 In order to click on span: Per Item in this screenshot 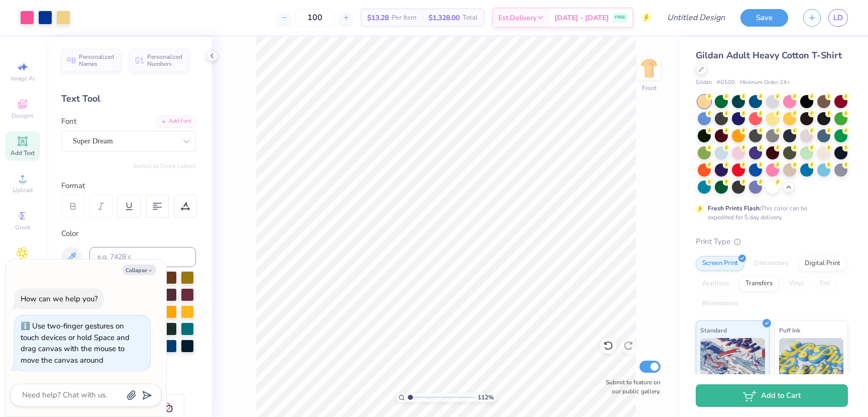, I will do `click(404, 17)`.